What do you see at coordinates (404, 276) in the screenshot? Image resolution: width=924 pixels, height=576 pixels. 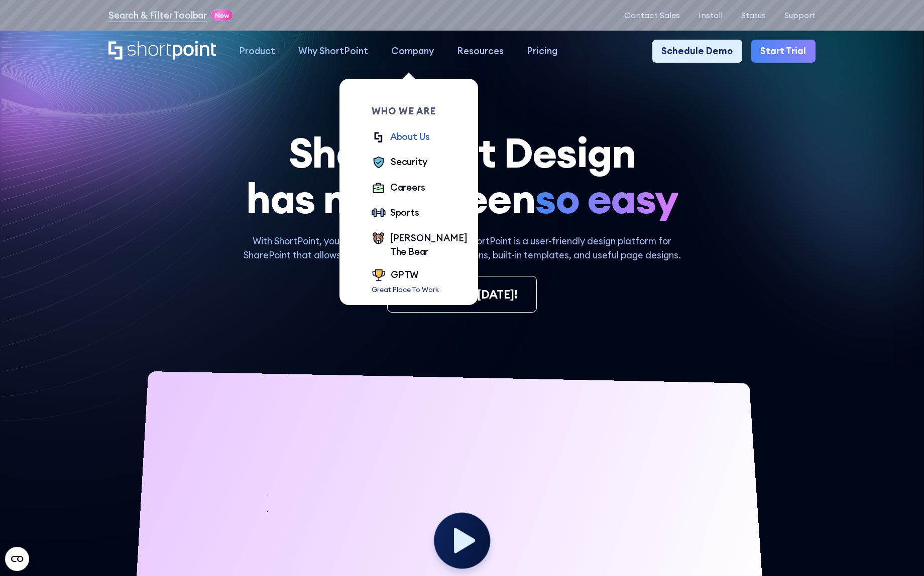 I see `a: GPTW` at bounding box center [404, 276].